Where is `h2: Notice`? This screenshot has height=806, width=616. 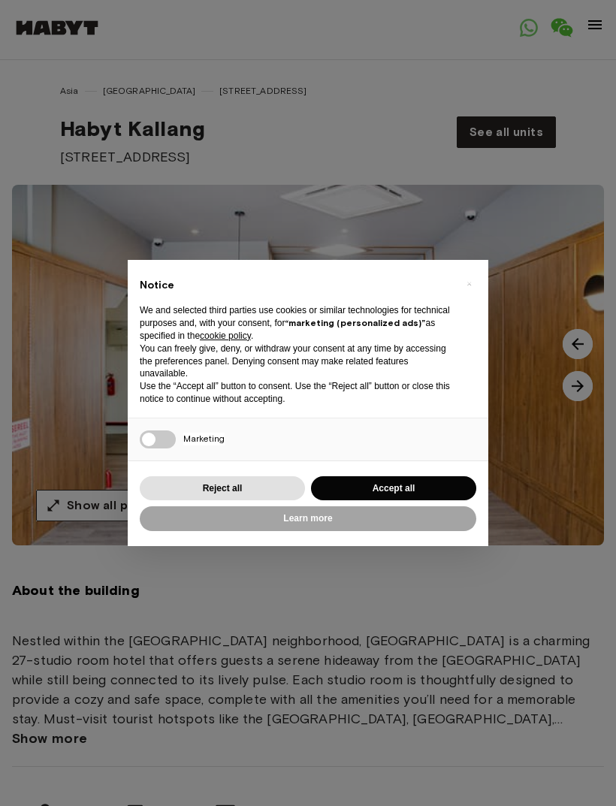
h2: Notice is located at coordinates (296, 285).